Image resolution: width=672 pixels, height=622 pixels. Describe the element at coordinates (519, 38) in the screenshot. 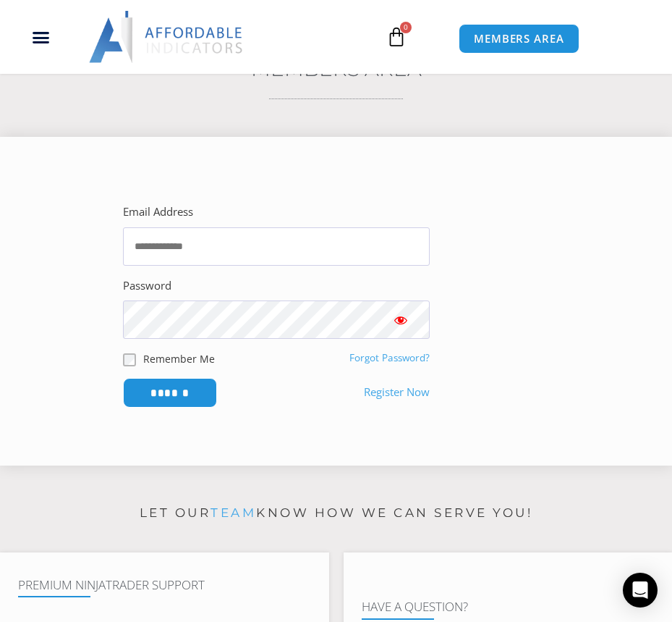

I see `a: MEMBERS AREA` at that location.